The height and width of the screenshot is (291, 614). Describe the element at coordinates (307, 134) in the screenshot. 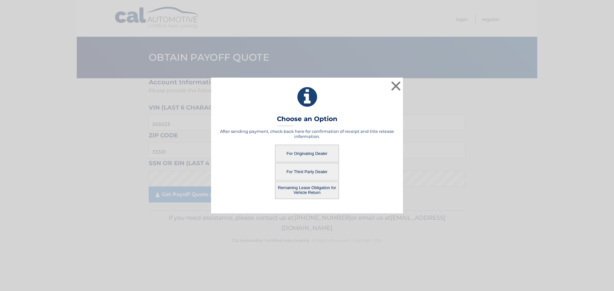

I see `h5: After sending payment, check back here for confirmation of receipt and title release information.` at that location.